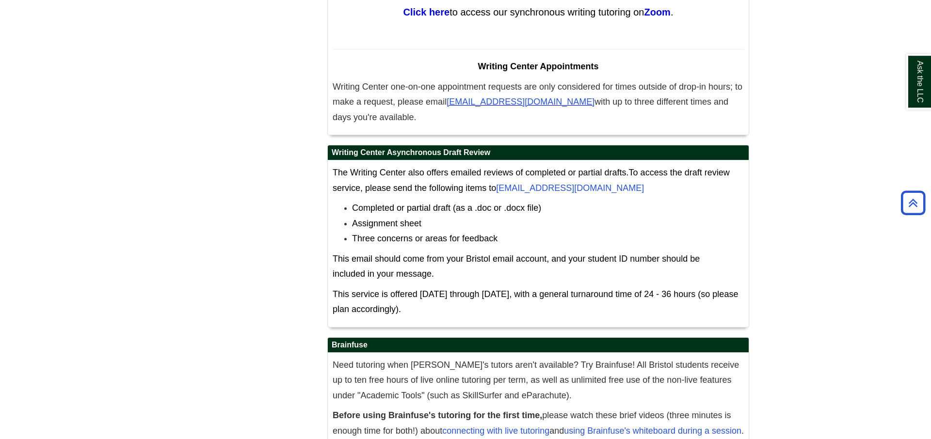 This screenshot has width=931, height=439. Describe the element at coordinates (538, 345) in the screenshot. I see `h2: Brainfuse` at that location.